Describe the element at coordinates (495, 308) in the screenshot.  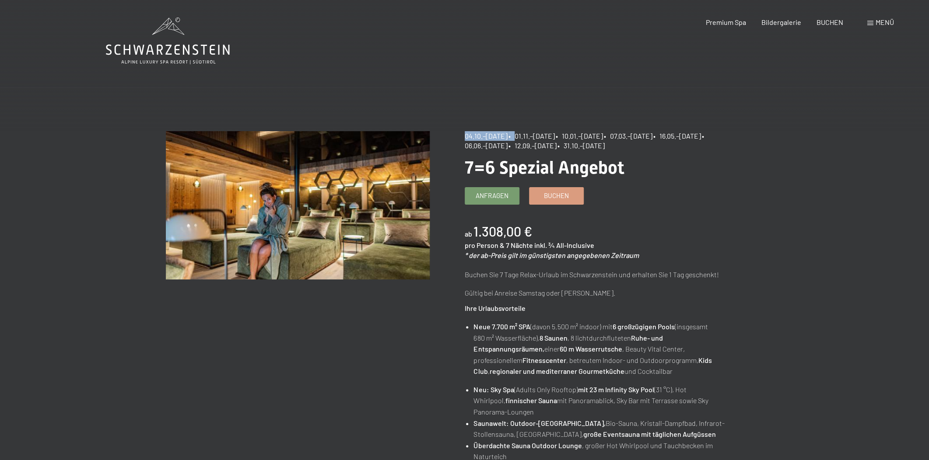
I see `strong: Ihre Urlaubsvorteile` at that location.